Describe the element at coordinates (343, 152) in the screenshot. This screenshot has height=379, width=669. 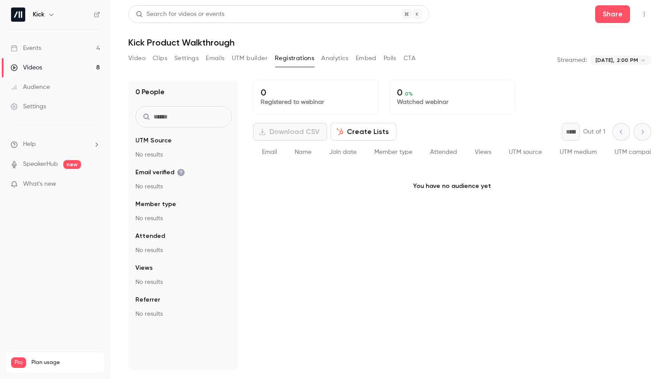
I see `span: Join date` at that location.